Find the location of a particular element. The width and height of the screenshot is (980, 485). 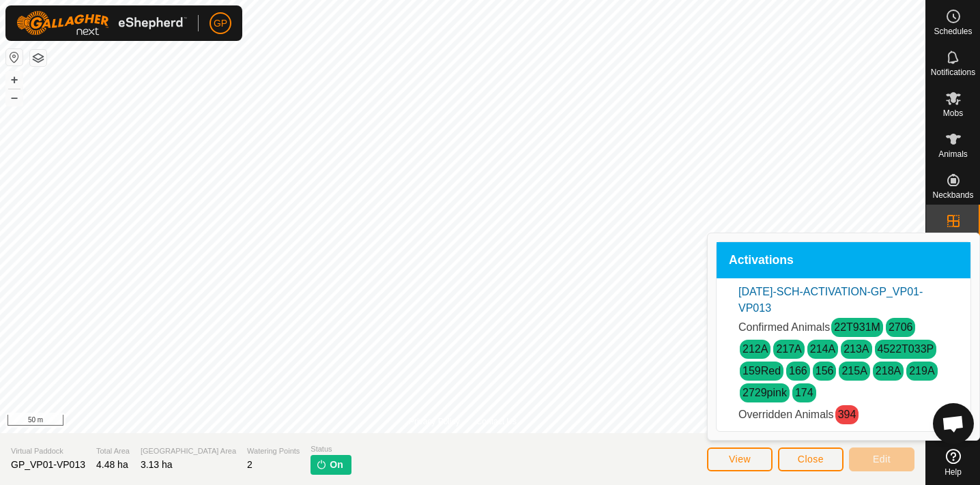

a: 219A is located at coordinates (921, 371).